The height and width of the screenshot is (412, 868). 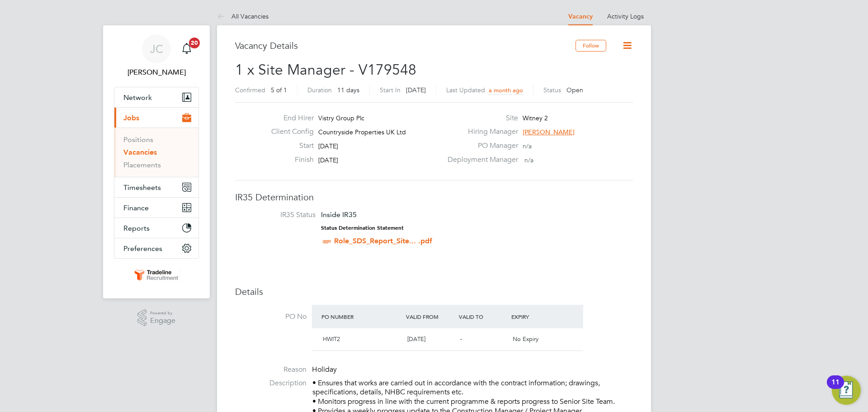 I want to click on div: PO Number, so click(x=361, y=316).